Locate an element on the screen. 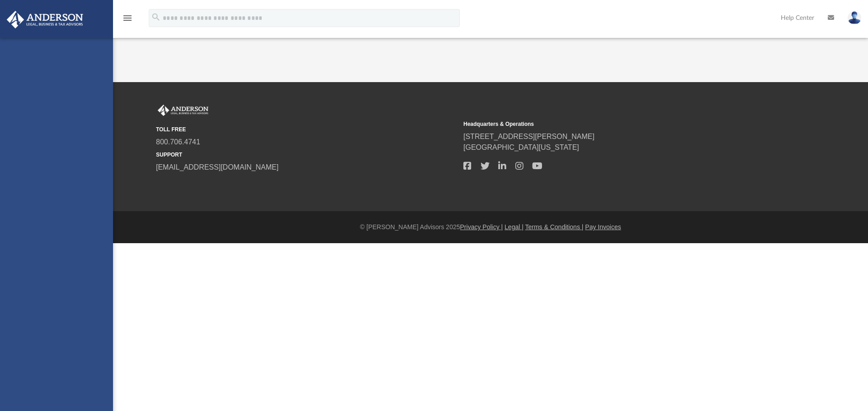 The width and height of the screenshot is (868, 411). a: Pay Invoices is located at coordinates (603, 227).